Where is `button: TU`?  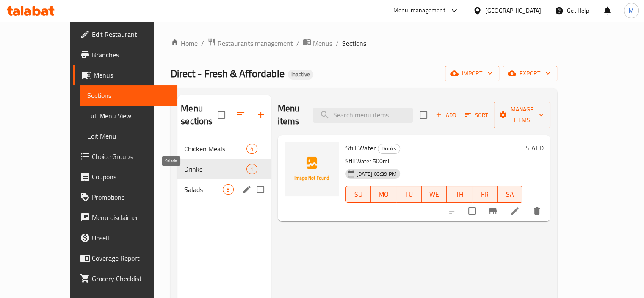 button: TU is located at coordinates (409, 194).